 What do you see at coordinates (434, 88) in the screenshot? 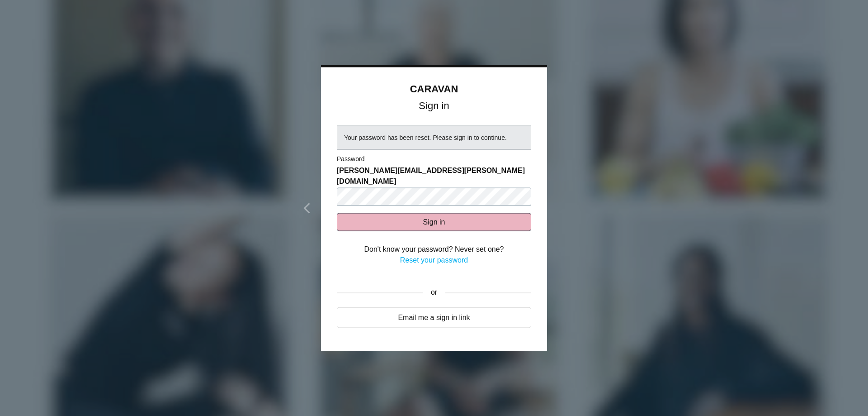
I see `a: CARAVAN` at bounding box center [434, 88].